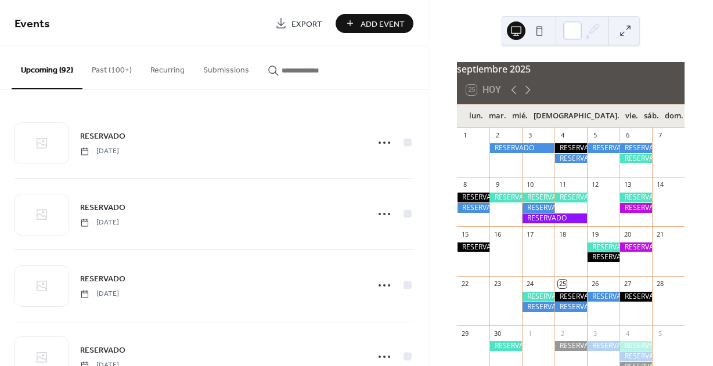  I want to click on div: 24, so click(529, 284).